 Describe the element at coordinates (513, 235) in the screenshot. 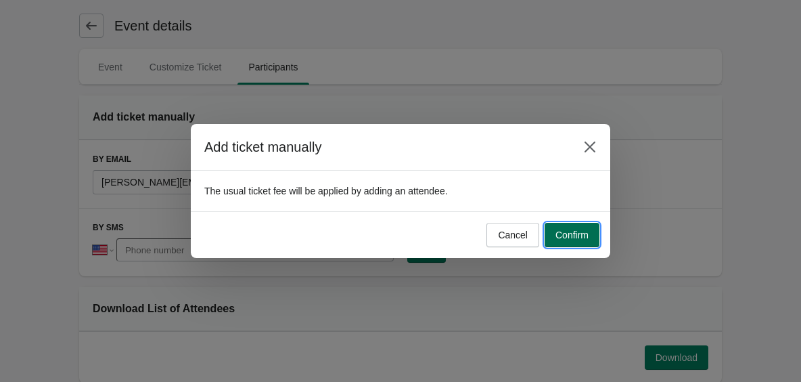

I see `button: Cancel` at that location.